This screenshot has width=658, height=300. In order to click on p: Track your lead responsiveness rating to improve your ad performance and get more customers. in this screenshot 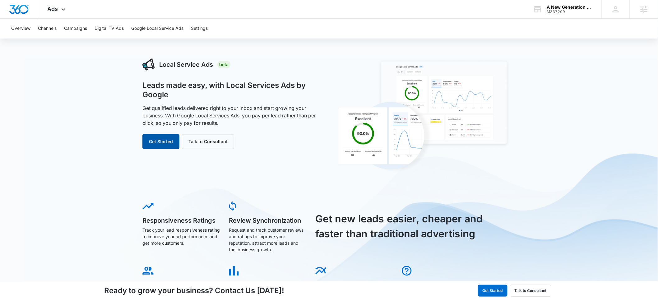, I will do `click(181, 237)`.